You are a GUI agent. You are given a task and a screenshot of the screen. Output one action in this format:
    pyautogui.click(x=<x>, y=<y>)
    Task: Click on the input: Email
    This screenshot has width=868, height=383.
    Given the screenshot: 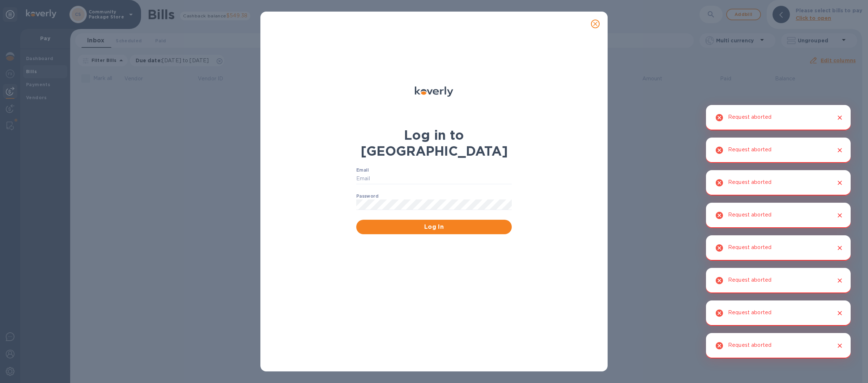 What is the action you would take?
    pyautogui.click(x=434, y=179)
    